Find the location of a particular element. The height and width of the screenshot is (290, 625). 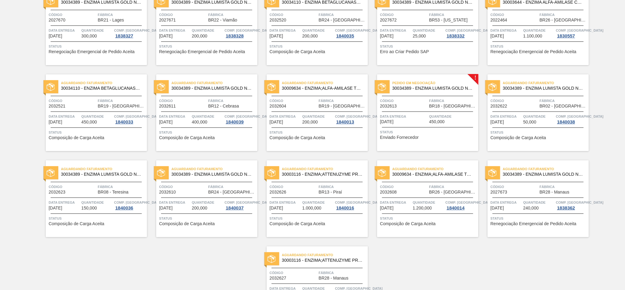

span: BR19 - Nova Rio is located at coordinates (122, 106).